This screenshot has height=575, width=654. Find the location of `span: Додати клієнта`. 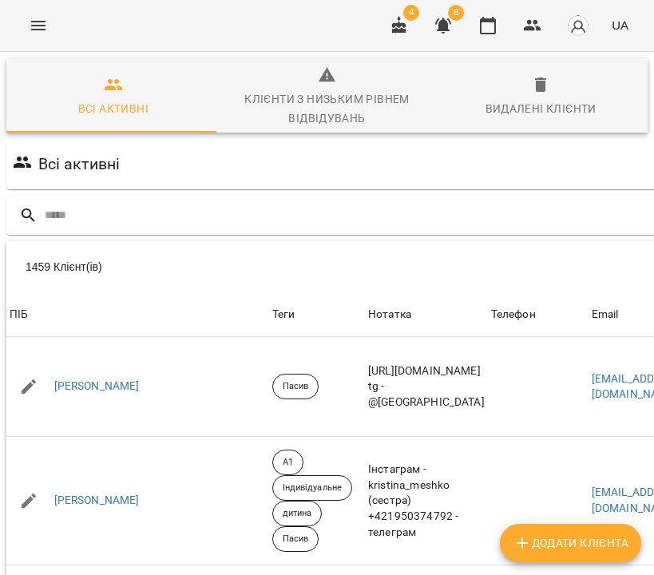

span: Додати клієнта is located at coordinates (570, 543).